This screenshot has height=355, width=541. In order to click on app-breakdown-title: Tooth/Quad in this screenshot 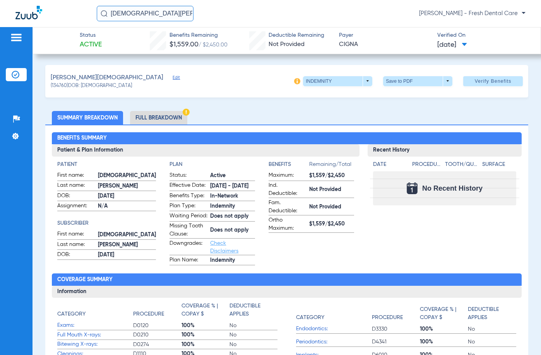, I will do `click(462, 166)`.